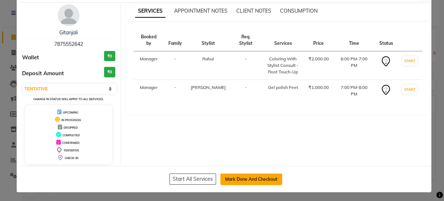 Image resolution: width=444 pixels, height=201 pixels. What do you see at coordinates (251, 179) in the screenshot?
I see `button: Mark Done And Checkout` at bounding box center [251, 179].